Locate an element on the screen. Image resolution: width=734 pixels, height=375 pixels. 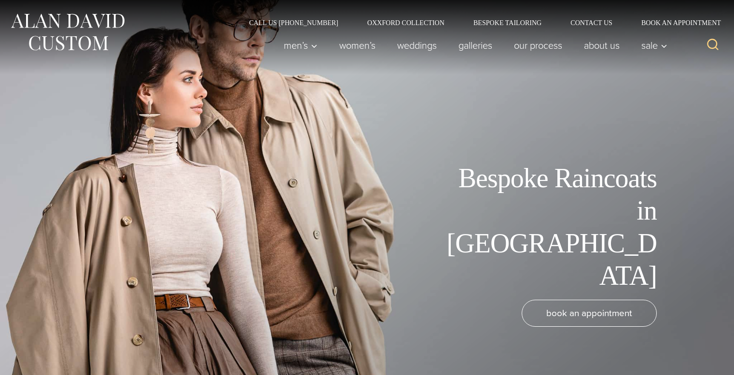
a: Contact Us is located at coordinates (591, 23).